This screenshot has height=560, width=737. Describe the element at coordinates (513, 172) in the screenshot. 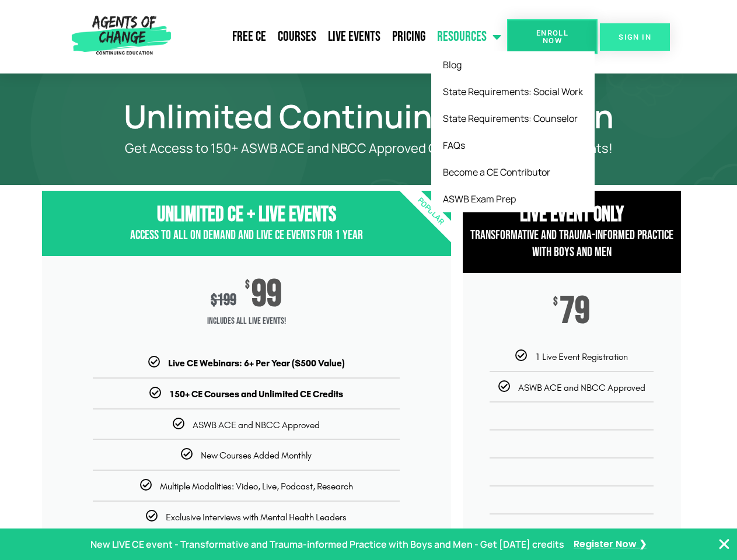

I see `a: Become a CE Contributor` at that location.